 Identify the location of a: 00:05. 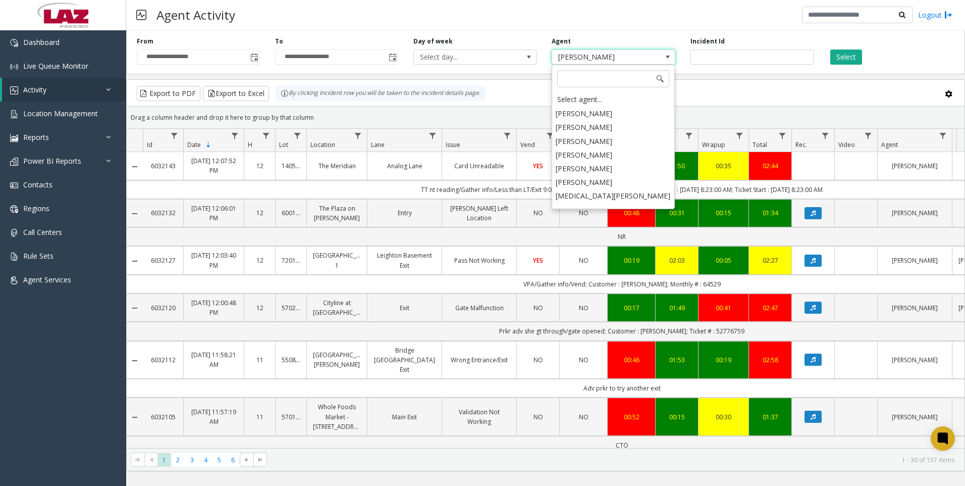
(724, 260).